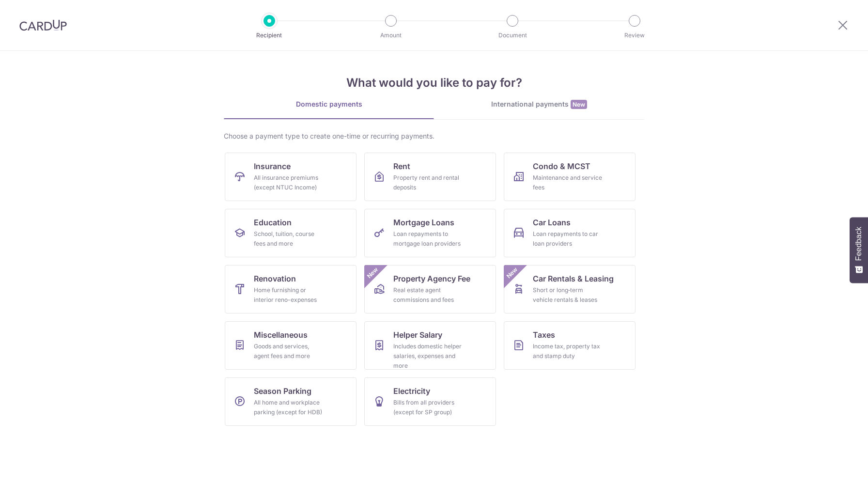 Image resolution: width=868 pixels, height=500 pixels. What do you see at coordinates (434, 83) in the screenshot?
I see `h4: What would you like to pay for?` at bounding box center [434, 83].